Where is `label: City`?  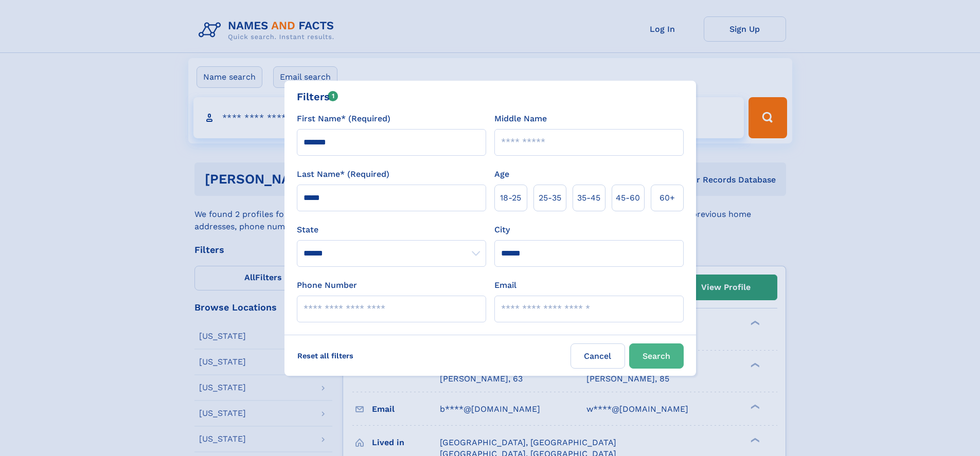 label: City is located at coordinates (502, 230).